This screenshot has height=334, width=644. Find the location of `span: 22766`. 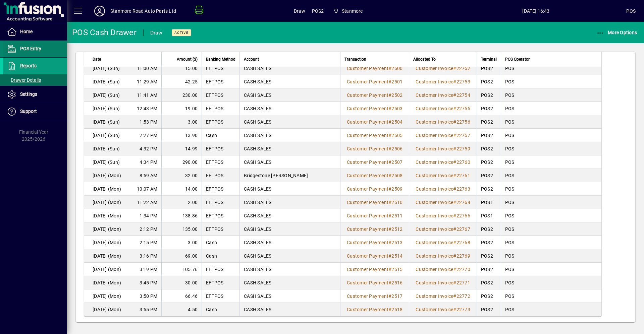

span: 22766 is located at coordinates (463, 216).